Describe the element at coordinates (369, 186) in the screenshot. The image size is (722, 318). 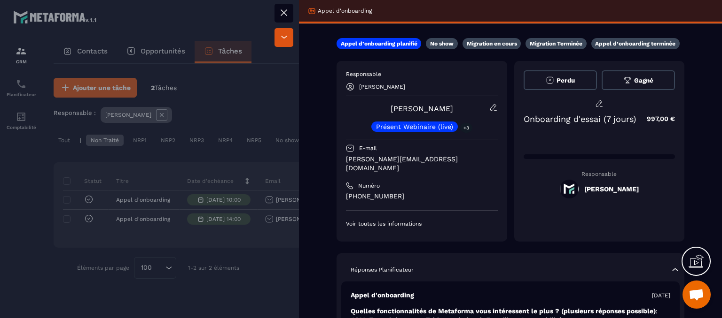
I see `p: Numéro` at that location.